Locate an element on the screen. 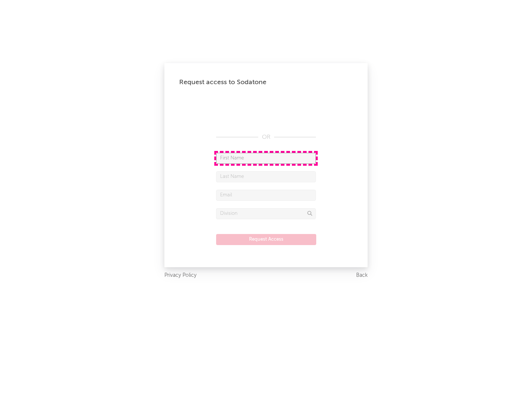 This screenshot has width=532, height=406. div: Request access to Sodatone is located at coordinates (266, 82).